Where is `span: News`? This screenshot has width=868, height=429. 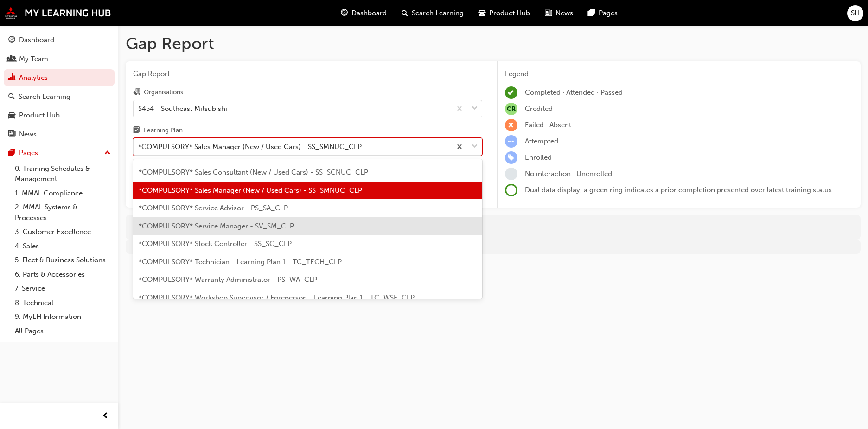 span: News is located at coordinates (564, 13).